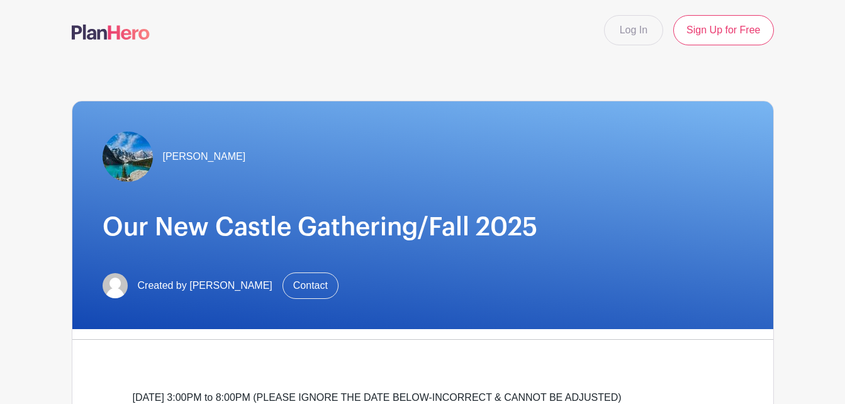 This screenshot has width=845, height=404. Describe the element at coordinates (111, 32) in the screenshot. I see `img: logo-507f7623f17ff9eddc593b1ce0a138ce2505c220e1c5a4e2b4648c50719b7d32.svg` at that location.